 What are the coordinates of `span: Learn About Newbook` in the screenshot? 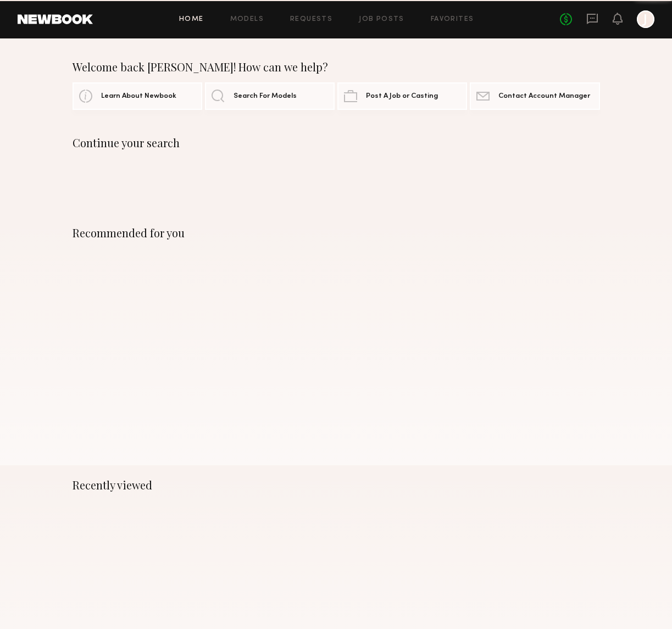 It's located at (139, 96).